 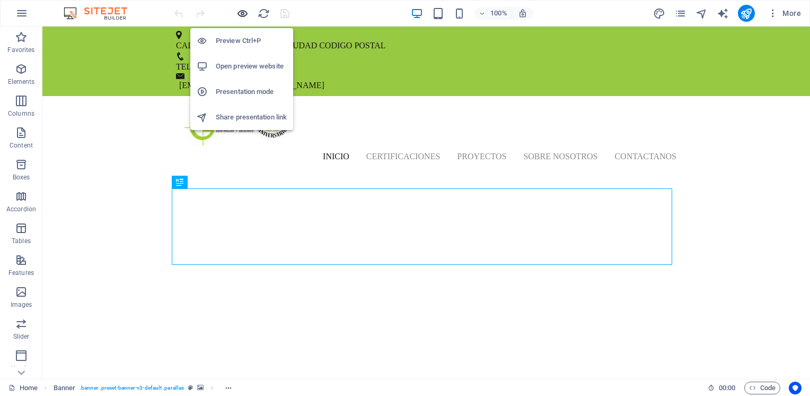 What do you see at coordinates (763, 388) in the screenshot?
I see `span: Code` at bounding box center [763, 388].